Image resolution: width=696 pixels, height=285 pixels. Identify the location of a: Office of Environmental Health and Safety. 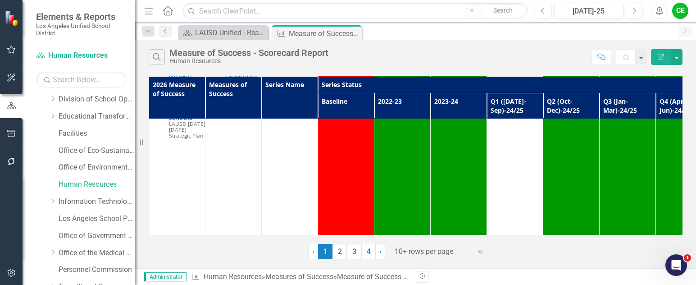
(97, 167).